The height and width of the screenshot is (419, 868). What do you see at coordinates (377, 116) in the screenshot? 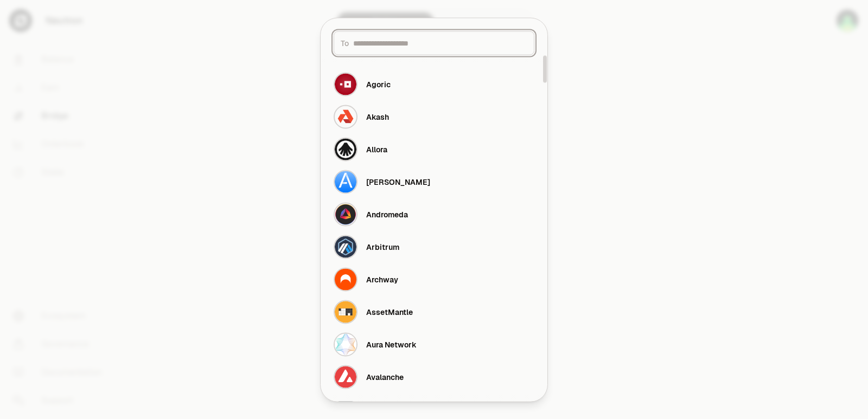
I see `div: Akash` at bounding box center [377, 116].